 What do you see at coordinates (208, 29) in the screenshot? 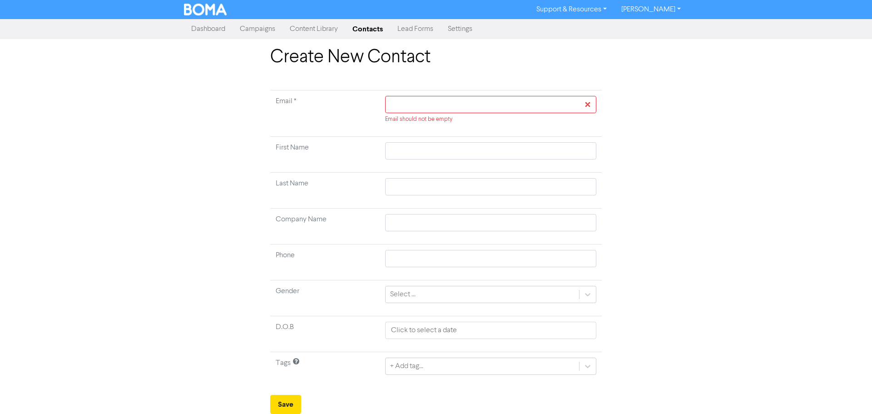
I see `a: Dashboard` at bounding box center [208, 29].